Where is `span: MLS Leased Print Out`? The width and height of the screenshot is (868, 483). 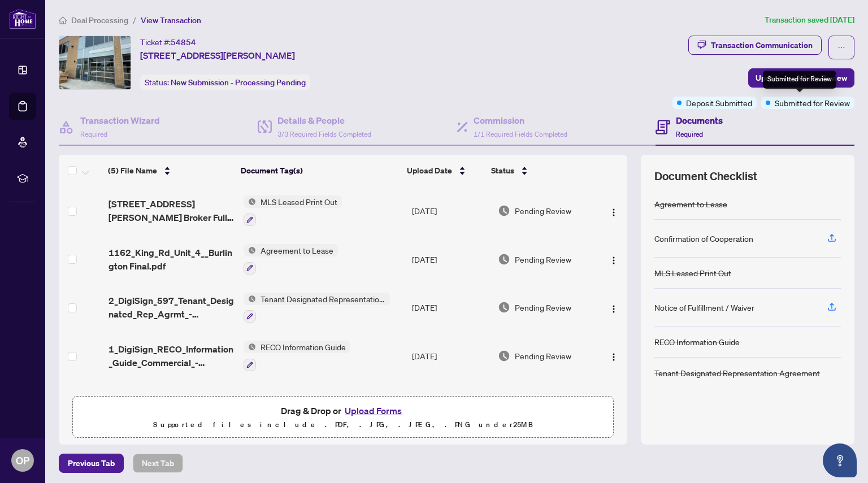 span: MLS Leased Print Out is located at coordinates (299, 202).